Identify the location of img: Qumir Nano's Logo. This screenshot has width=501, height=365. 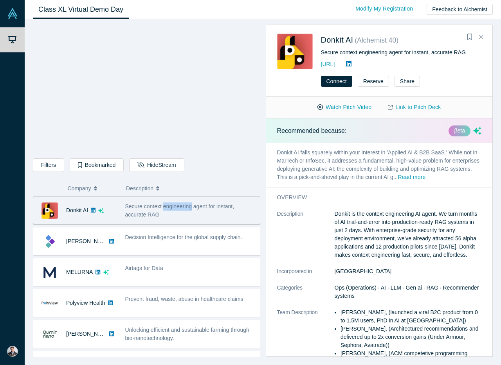
(50, 335).